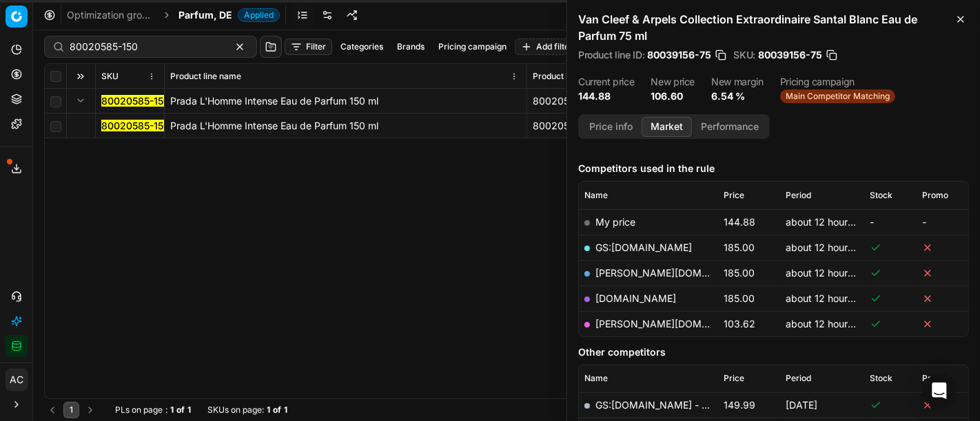  I want to click on span: PLs on page, so click(138, 410).